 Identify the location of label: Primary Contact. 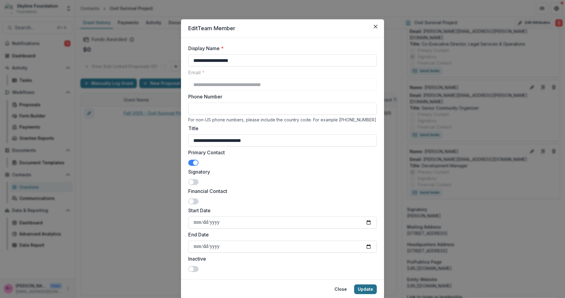
(281, 153).